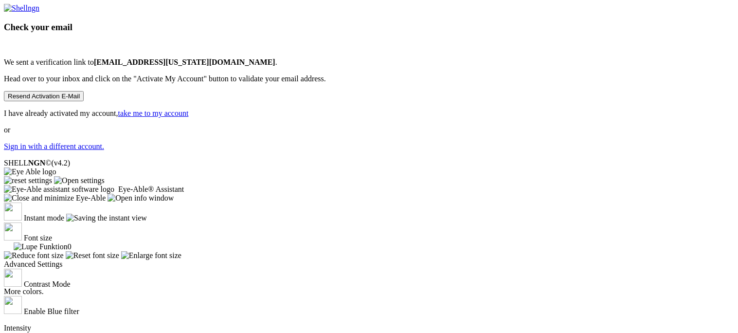 The width and height of the screenshot is (738, 333). I want to click on span: SHELL ©, so click(37, 163).